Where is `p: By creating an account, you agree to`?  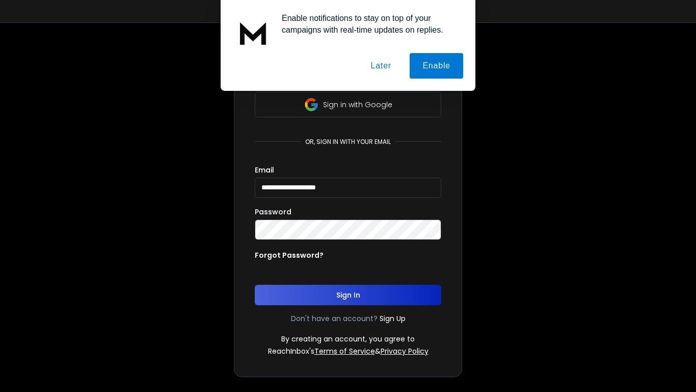 p: By creating an account, you agree to is located at coordinates (348, 339).